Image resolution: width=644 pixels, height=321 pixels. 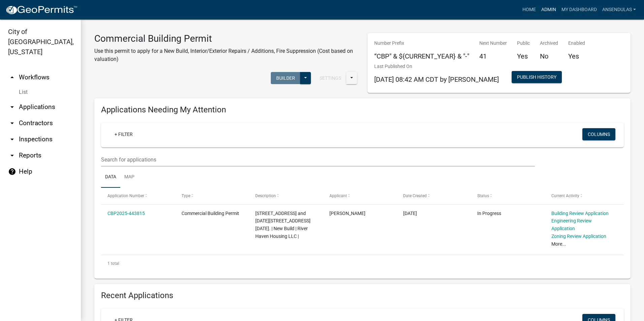 What do you see at coordinates (508, 196) in the screenshot?
I see `datatable-header-cell: Status` at bounding box center [508, 196].